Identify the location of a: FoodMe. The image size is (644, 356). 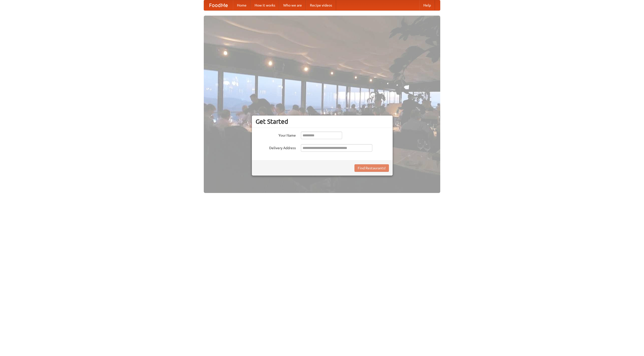
(218, 5).